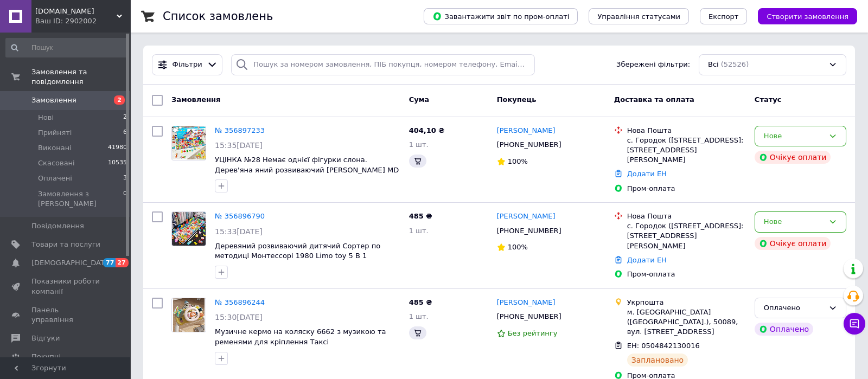  I want to click on div: Ваш ID: 2902002, so click(83, 21).